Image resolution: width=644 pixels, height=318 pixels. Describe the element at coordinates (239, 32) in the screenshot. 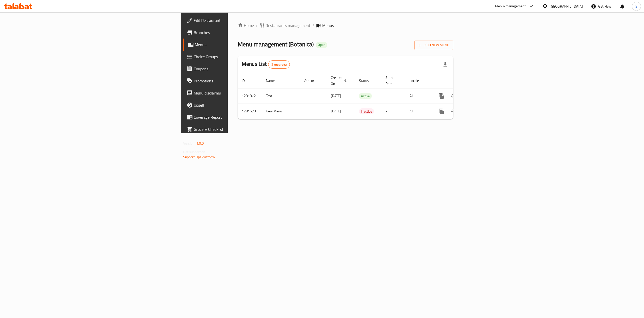

I see `span: Branches` at that location.